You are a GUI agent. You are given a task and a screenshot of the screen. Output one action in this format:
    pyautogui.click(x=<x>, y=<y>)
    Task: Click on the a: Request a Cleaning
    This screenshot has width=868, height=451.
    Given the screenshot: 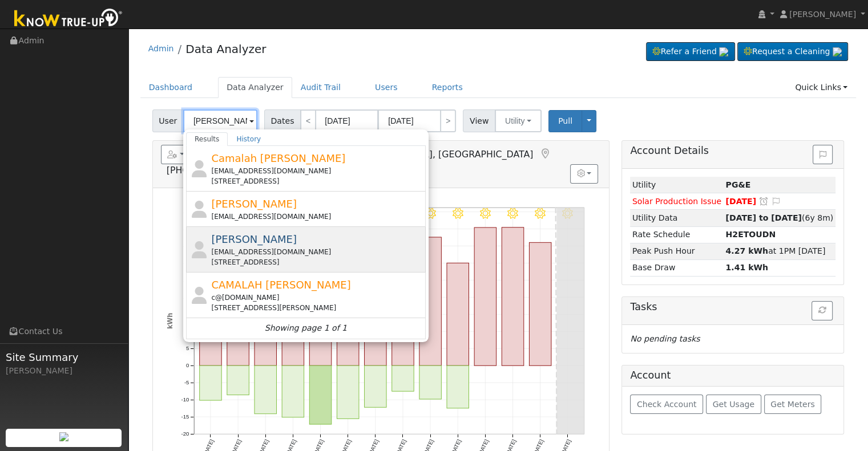 What is the action you would take?
    pyautogui.click(x=792, y=52)
    